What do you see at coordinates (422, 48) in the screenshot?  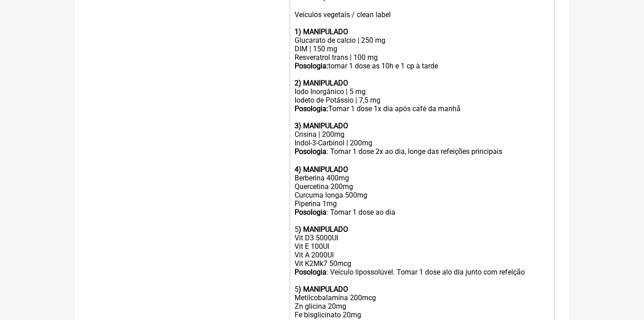 I see `div: DIM | 150 mg` at bounding box center [422, 48].